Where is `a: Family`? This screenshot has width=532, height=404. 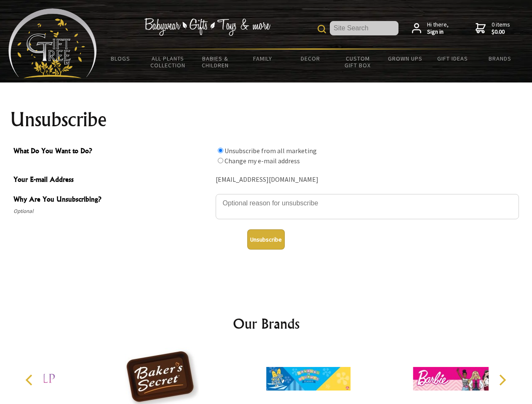
a: Family is located at coordinates (262, 59).